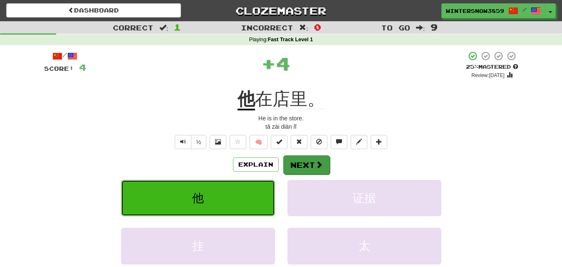 The width and height of the screenshot is (562, 267). Describe the element at coordinates (281, 118) in the screenshot. I see `div: He is in the store.` at that location.